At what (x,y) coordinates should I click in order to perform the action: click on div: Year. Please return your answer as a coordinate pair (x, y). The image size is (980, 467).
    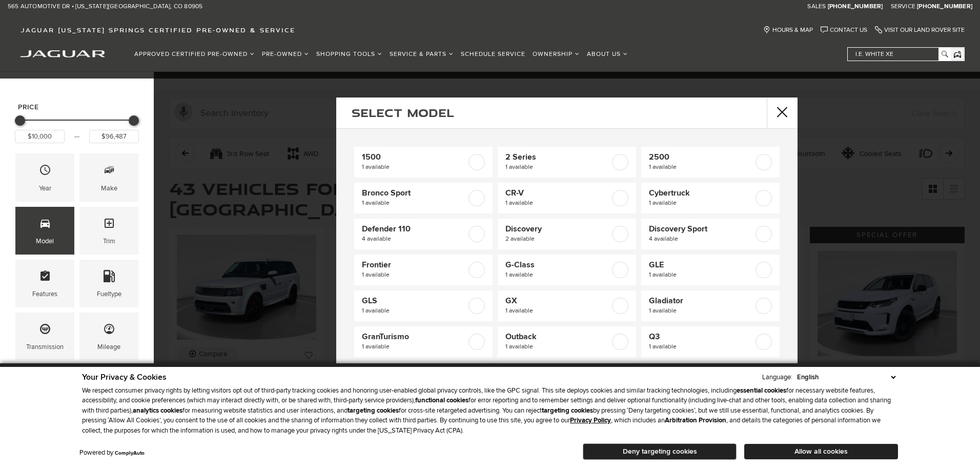
    Looking at the image, I should click on (45, 188).